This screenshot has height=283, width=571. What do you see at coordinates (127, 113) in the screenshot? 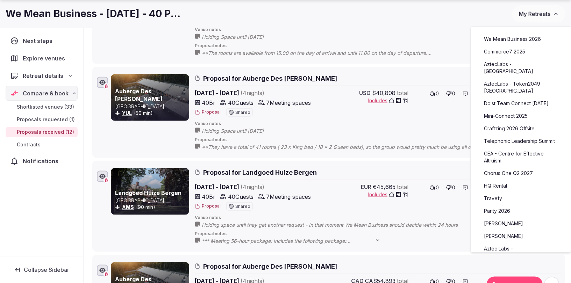
I see `a: YUL` at bounding box center [127, 113].